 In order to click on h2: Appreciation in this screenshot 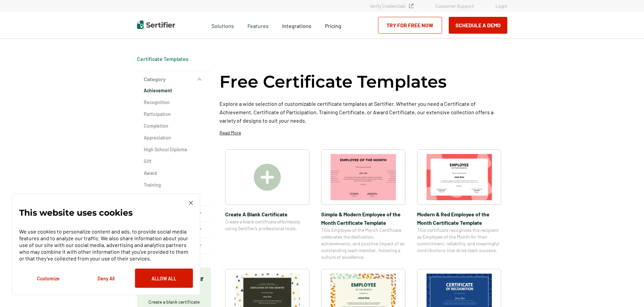, I will do `click(174, 137)`.